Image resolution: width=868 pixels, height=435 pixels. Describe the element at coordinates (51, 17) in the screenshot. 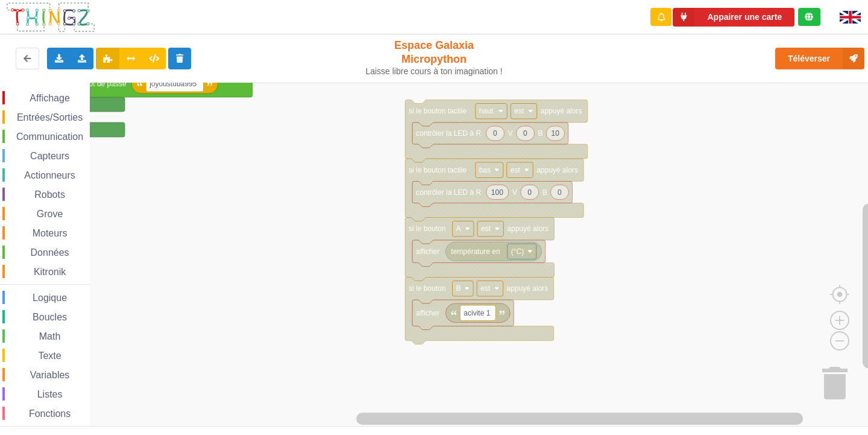

I see `img: thingz_logo.png` at that location.